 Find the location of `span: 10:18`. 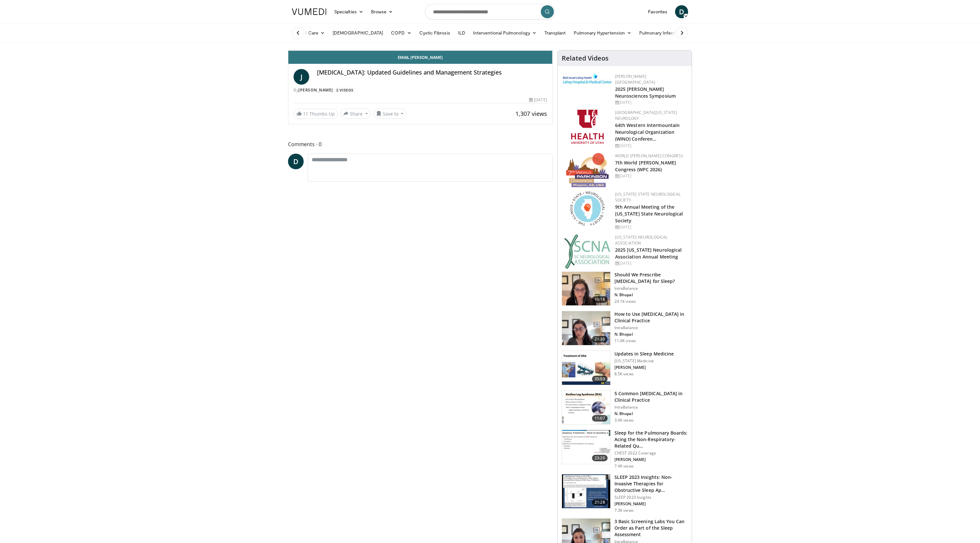

span: 10:18 is located at coordinates (600, 300).